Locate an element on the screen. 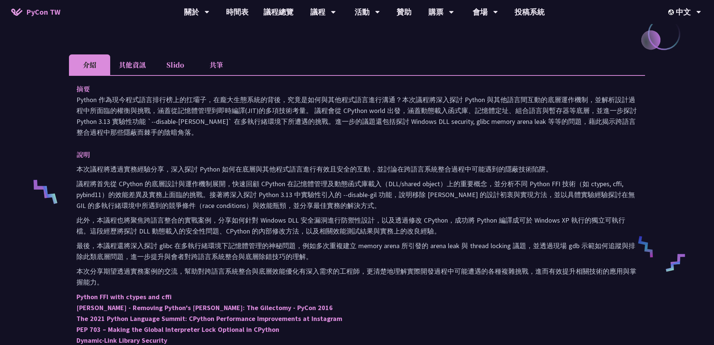 The height and width of the screenshot is (345, 714). a: Python FFI with ctypes and cffi is located at coordinates (124, 296).